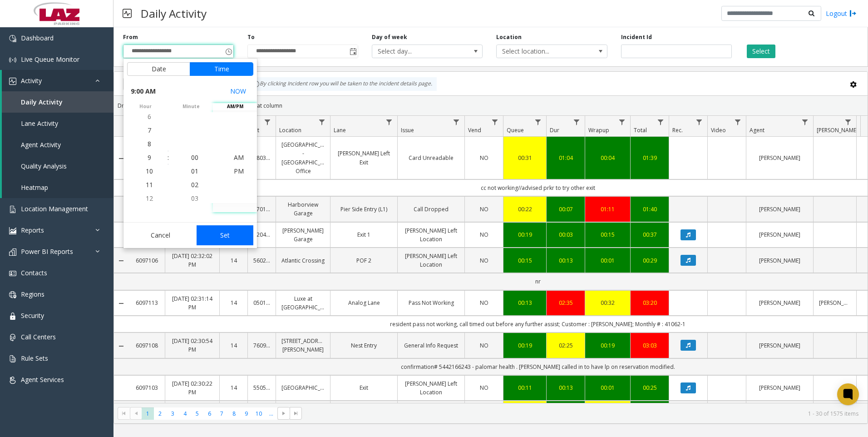  What do you see at coordinates (37, 38) in the screenshot?
I see `span: Dashboard` at bounding box center [37, 38].